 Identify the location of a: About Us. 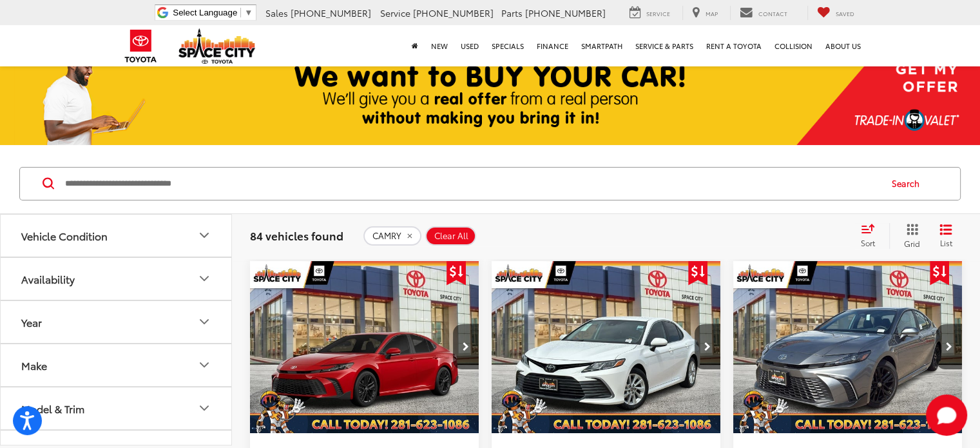
(843, 46).